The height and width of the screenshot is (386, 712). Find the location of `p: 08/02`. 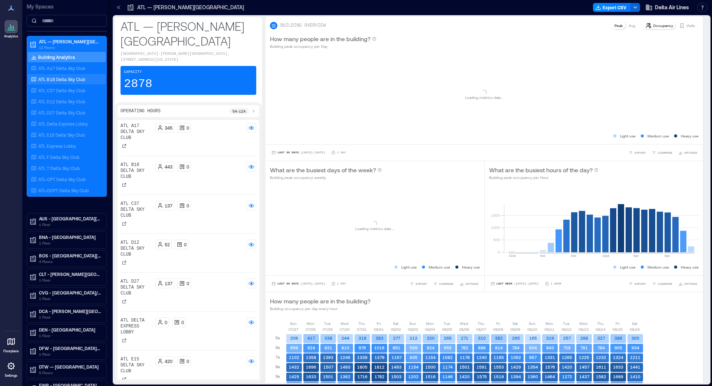

p: 08/02 is located at coordinates (396, 330).